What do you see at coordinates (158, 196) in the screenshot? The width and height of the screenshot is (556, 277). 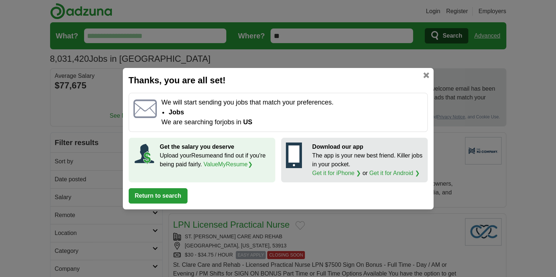 I see `button: Return to search` at bounding box center [158, 196].